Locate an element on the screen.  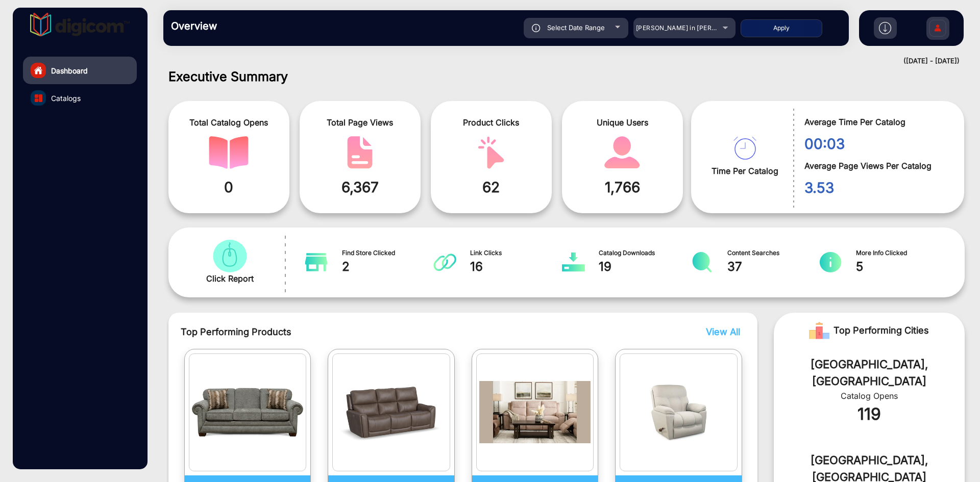
span: Total Catalog Opens is located at coordinates (229, 122).